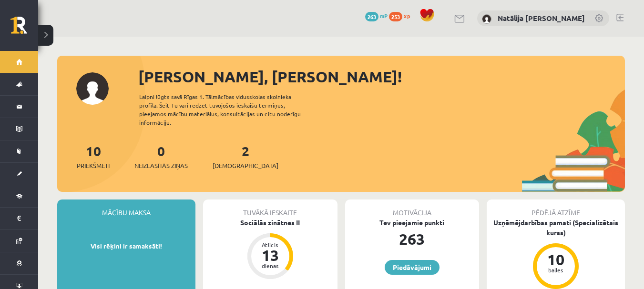  What do you see at coordinates (270, 209) in the screenshot?
I see `div: Tuvākā ieskaite` at bounding box center [270, 209].